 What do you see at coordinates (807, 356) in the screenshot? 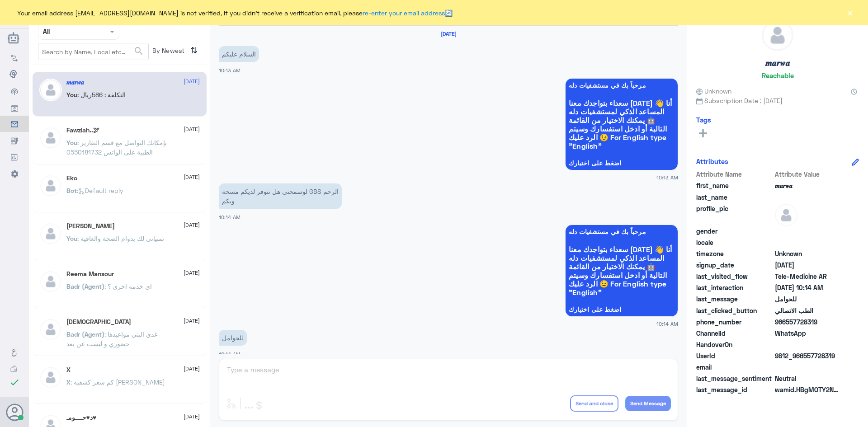
I see `span: 9812_966557728319` at bounding box center [807, 356].